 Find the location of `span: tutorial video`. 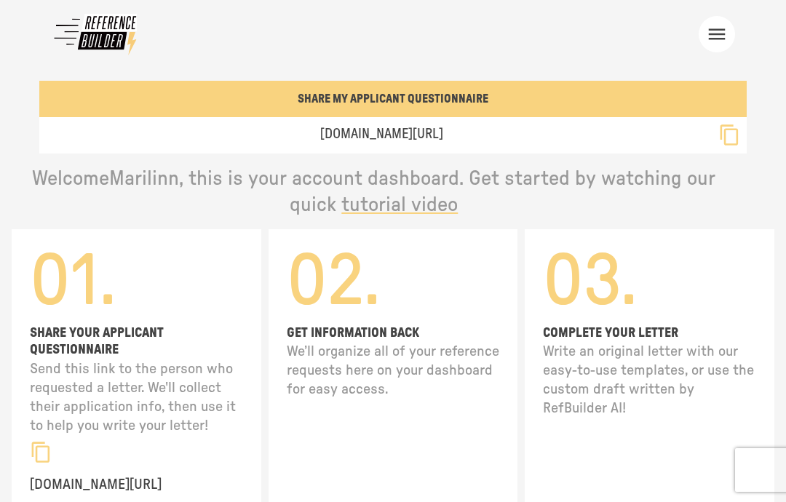

span: tutorial video is located at coordinates (399, 204).